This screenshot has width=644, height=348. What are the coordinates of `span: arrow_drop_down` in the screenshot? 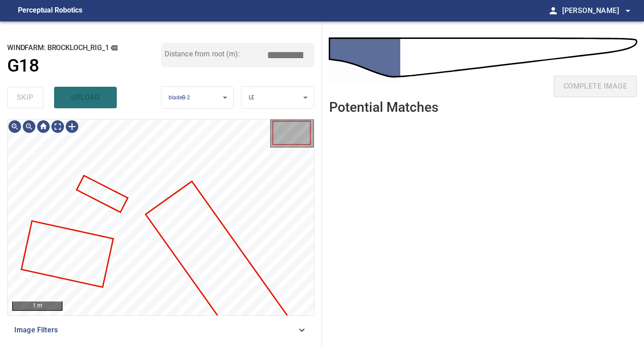 It's located at (628, 11).